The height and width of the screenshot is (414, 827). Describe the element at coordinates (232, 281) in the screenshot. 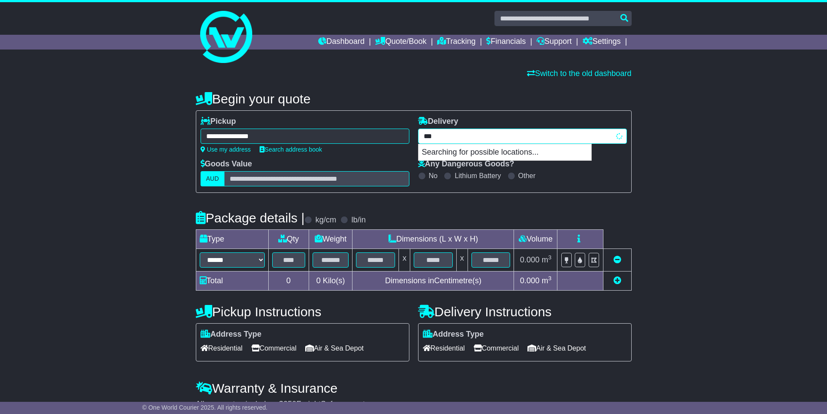

I see `td: Total` at that location.